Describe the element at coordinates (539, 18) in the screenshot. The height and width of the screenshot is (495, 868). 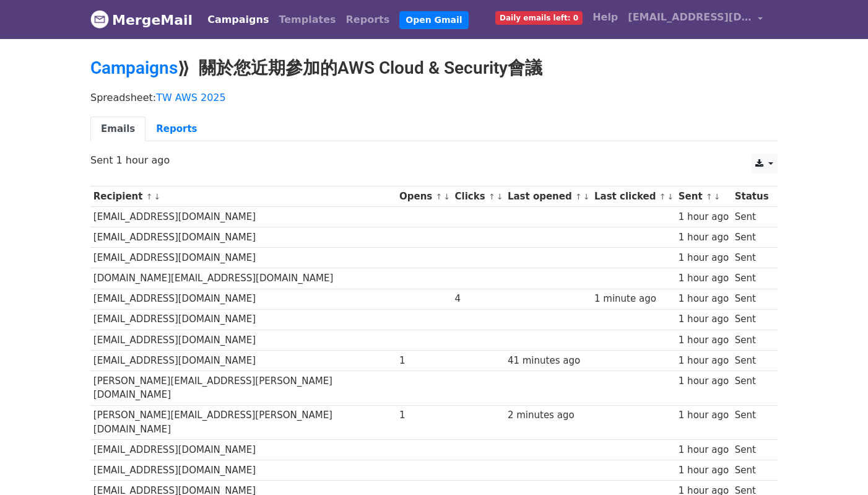
I see `span: Daily emails left: 0` at that location.